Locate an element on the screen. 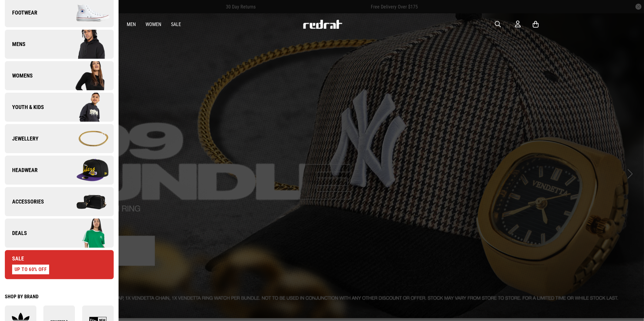  span: Mens is located at coordinates (15, 44).